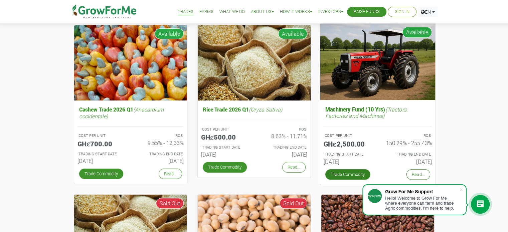 The image size is (508, 232). I want to click on h5: GHȼ700.00, so click(102, 144).